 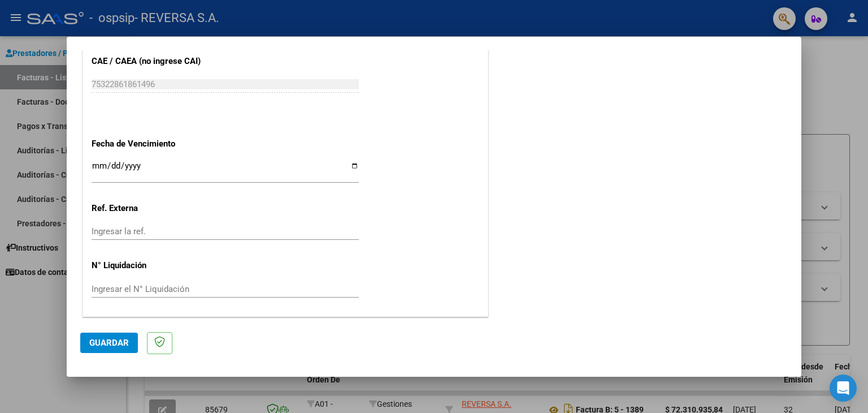 What do you see at coordinates (109, 343) in the screenshot?
I see `span: Guardar` at bounding box center [109, 343].